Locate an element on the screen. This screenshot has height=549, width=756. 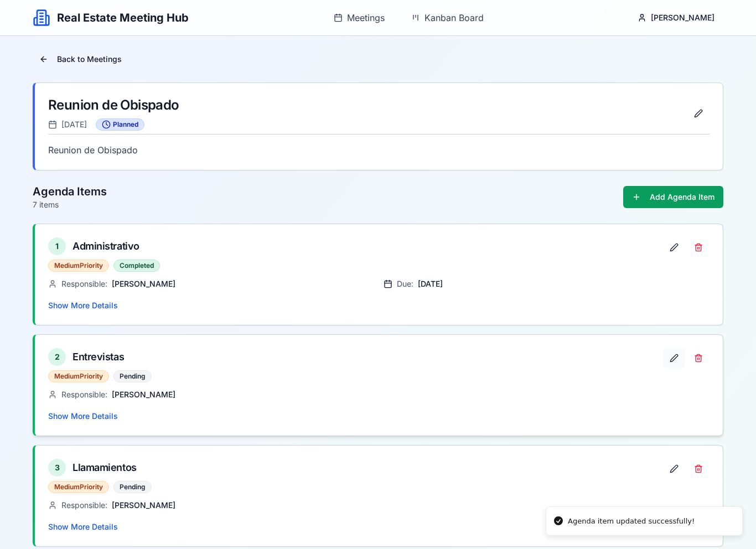
span: Planned is located at coordinates (125, 125).